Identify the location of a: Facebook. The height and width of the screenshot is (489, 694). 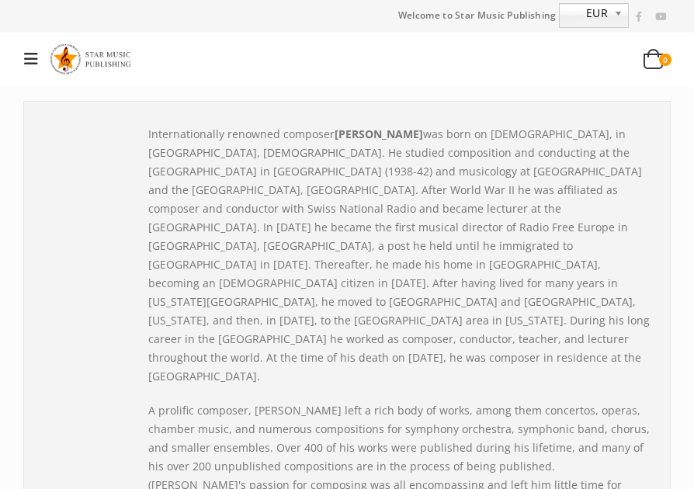
(639, 17).